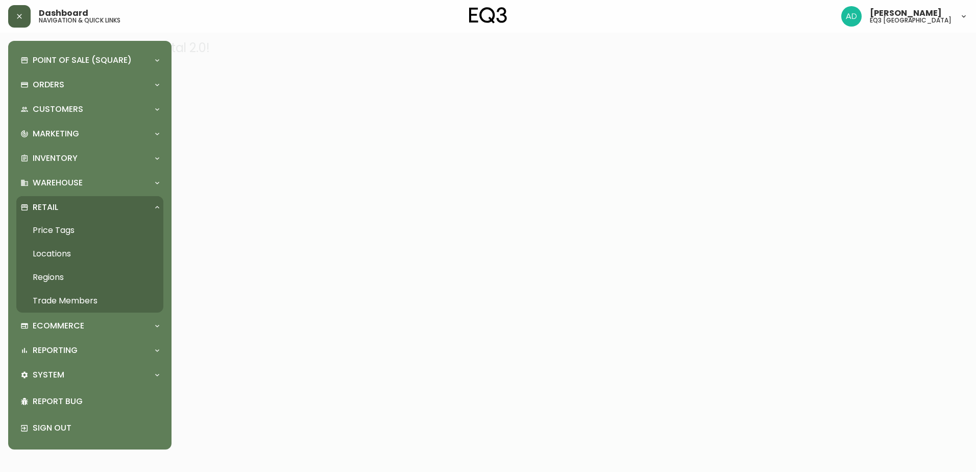 Image resolution: width=976 pixels, height=472 pixels. I want to click on a: Price Tags, so click(90, 230).